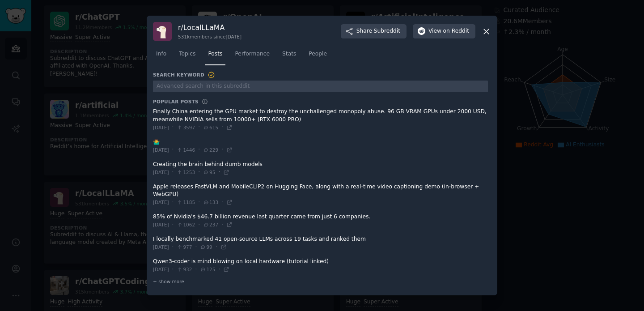  I want to click on span: 125, so click(208, 270).